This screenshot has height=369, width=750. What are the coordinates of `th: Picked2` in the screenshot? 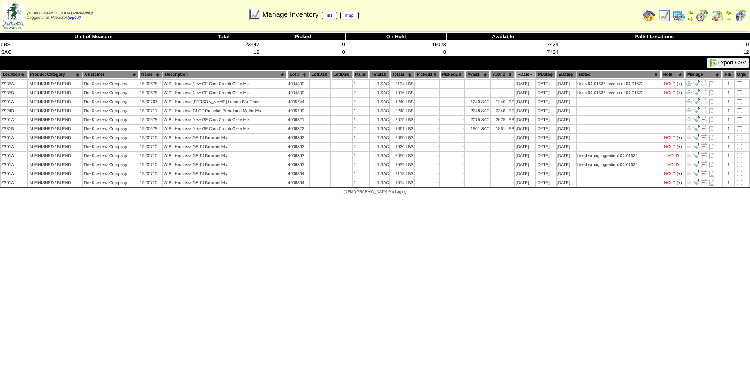 It's located at (452, 75).